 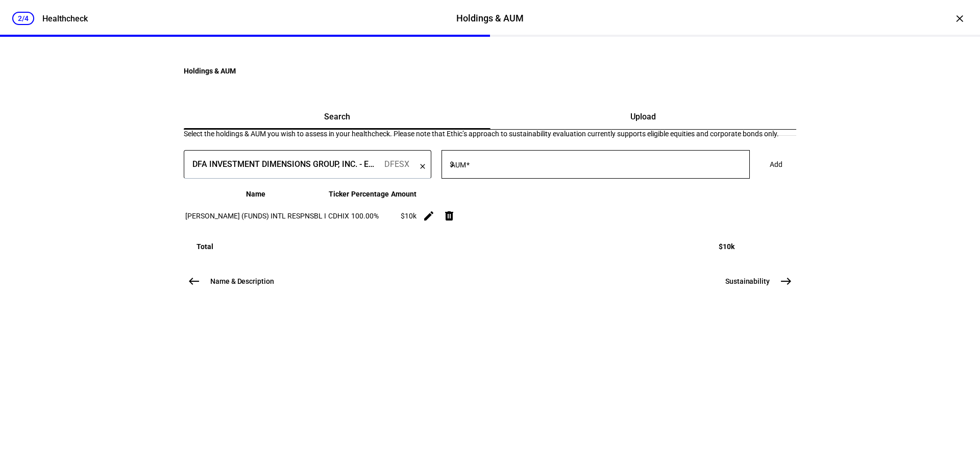 I want to click on div: DFA INVESTMENT DIMENSIONS GROUP, INC. - EMERGING MARKETS SOCIAL CORE EQUITY PORTFOLIO, so click(x=286, y=164).